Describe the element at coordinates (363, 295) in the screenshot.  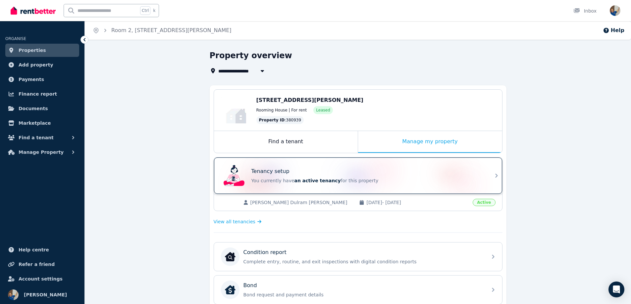
I see `p: Bond request and payment details` at that location.